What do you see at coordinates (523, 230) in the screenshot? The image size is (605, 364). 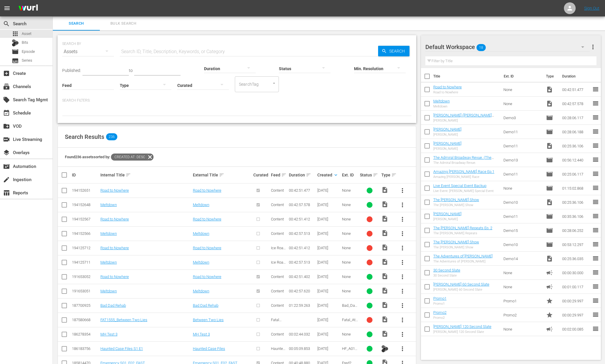 I see `td: Demo15` at bounding box center [523, 230].